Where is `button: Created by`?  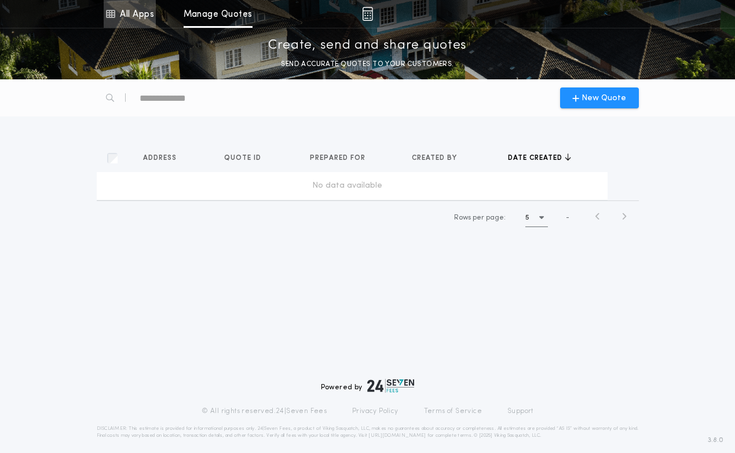
button: Created by is located at coordinates (438, 158).